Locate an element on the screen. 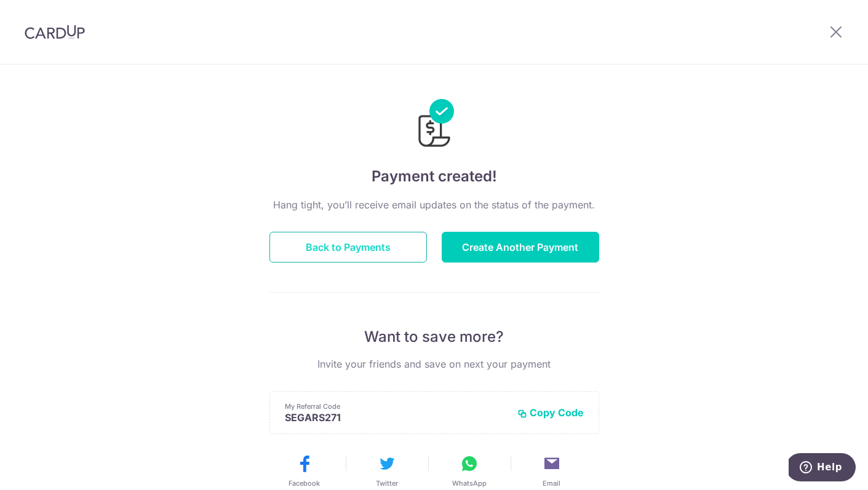 The width and height of the screenshot is (868, 490). p: My Referral Code is located at coordinates (396, 406).